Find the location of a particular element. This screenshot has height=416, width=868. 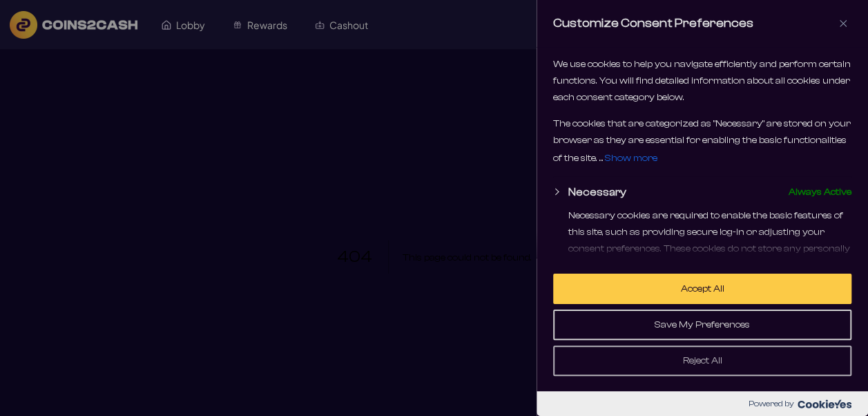

p: Necessary cookies are required to enable the basic features of this site, such as providing secur... is located at coordinates (710, 240).